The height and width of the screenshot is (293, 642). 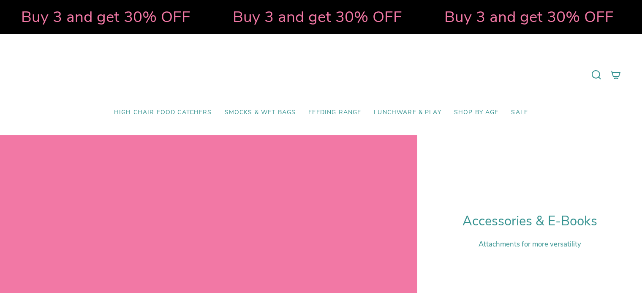 I want to click on a: High Chair Food Catchers, so click(x=163, y=112).